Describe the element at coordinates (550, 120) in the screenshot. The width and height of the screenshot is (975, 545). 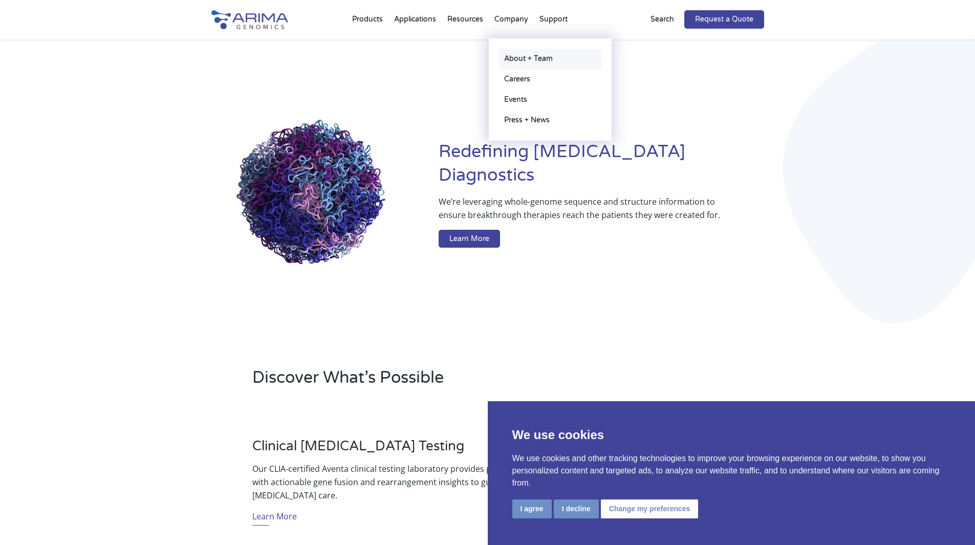
I see `a: Press + News` at that location.